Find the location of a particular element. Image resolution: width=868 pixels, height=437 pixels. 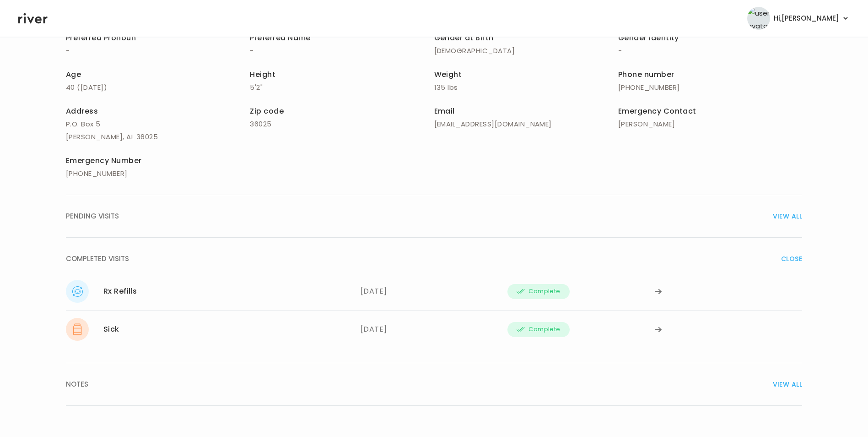

button: PENDING VISITSVIEW ALL is located at coordinates (434, 216).